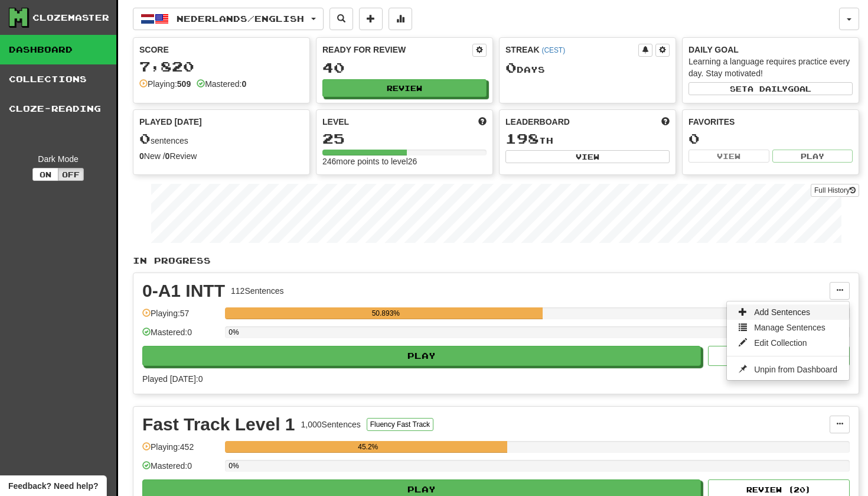  Describe the element at coordinates (768, 88) in the screenshot. I see `span: a daily` at that location.